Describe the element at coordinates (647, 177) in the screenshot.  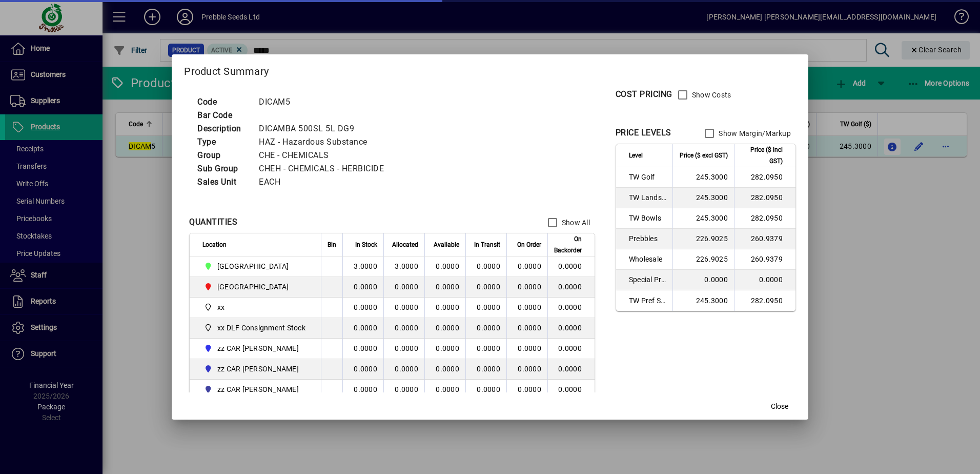
I see `span: TW Golf` at that location.